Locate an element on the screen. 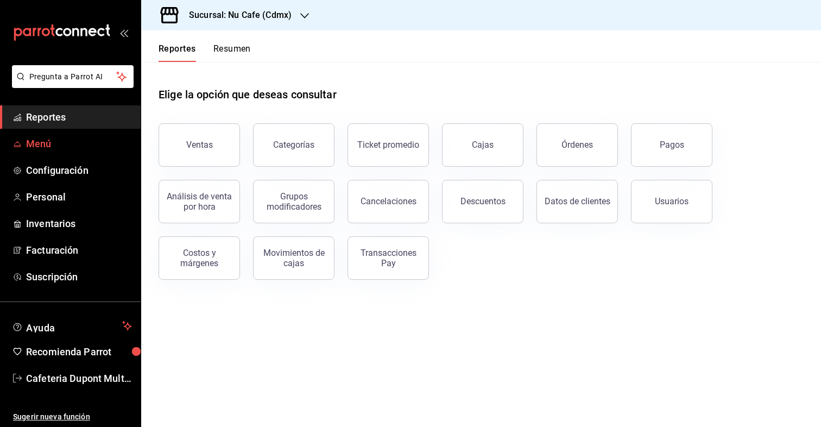 The image size is (821, 427). button: Datos de clientes is located at coordinates (577, 201).